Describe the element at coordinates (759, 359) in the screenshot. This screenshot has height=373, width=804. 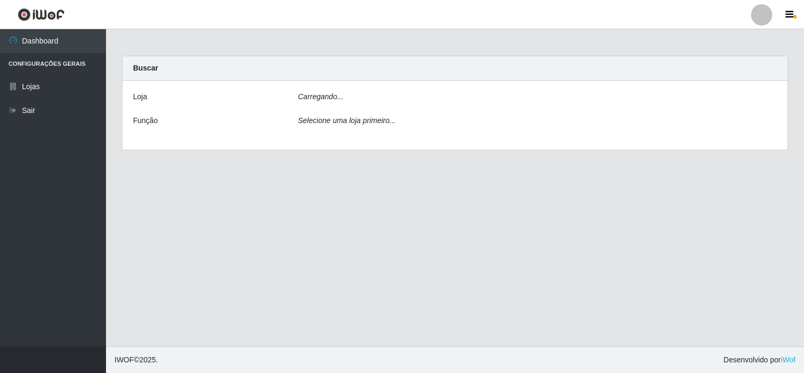
I see `span: Desenvolvido por` at that location.